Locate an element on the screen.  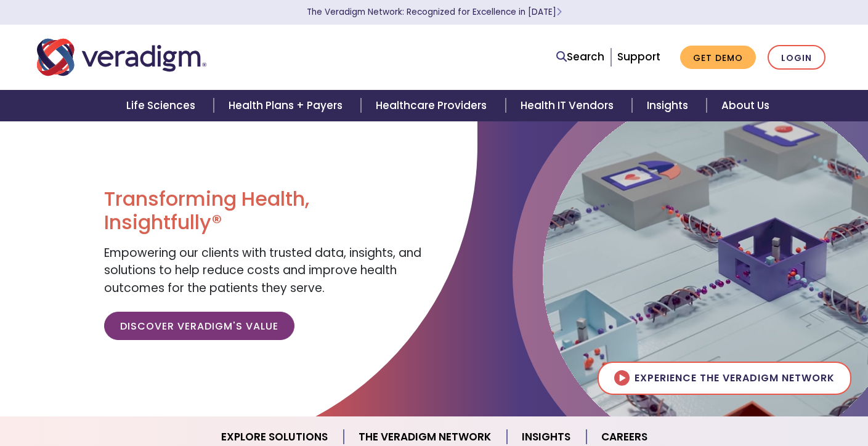
a: About Us is located at coordinates (745, 105).